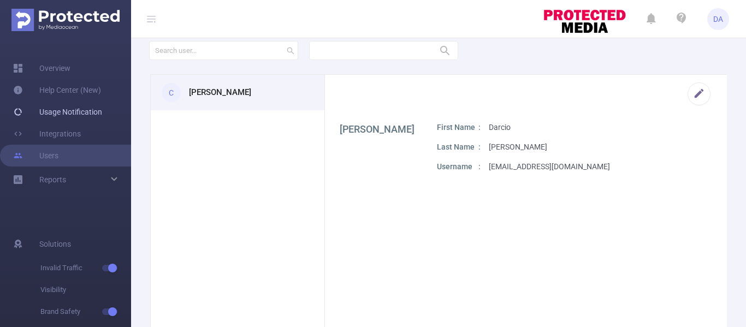  What do you see at coordinates (52, 180) in the screenshot?
I see `a: Reports` at bounding box center [52, 180].